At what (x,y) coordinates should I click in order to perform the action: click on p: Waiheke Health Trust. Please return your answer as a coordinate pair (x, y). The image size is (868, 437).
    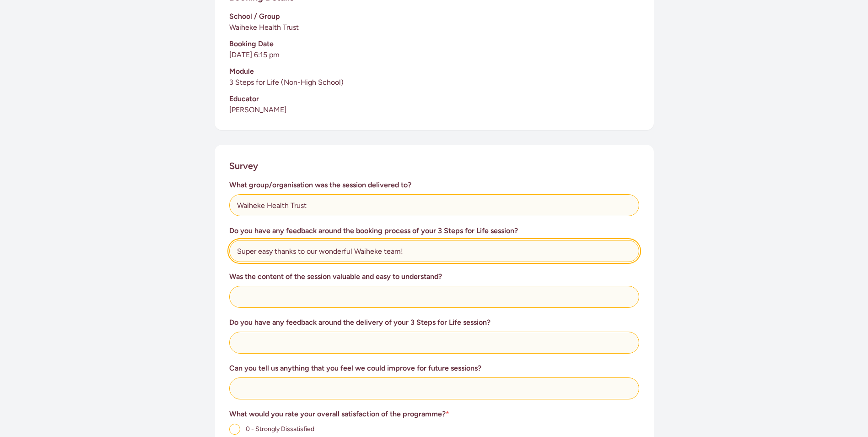
    Looking at the image, I should click on (434, 27).